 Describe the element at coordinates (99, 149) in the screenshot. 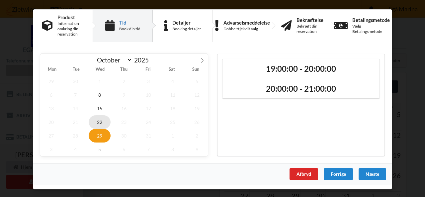

I see `span: November 5, 2025` at that location.